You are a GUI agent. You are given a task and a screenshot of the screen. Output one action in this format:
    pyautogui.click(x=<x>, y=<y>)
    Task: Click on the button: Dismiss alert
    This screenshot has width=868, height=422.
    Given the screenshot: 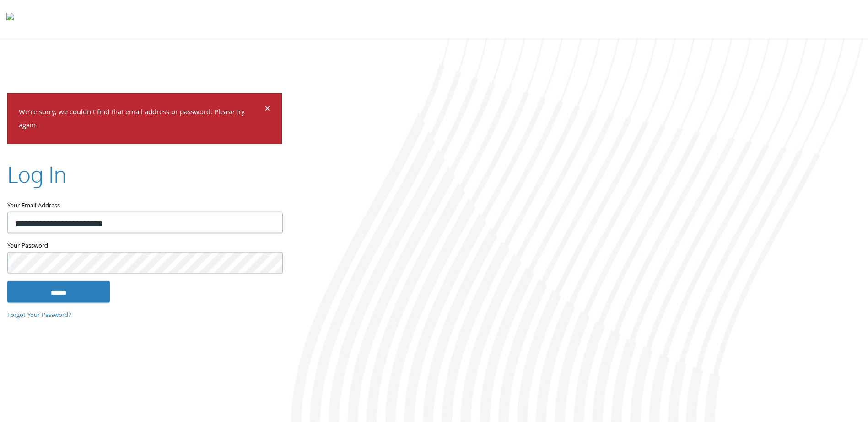 What is the action you would take?
    pyautogui.click(x=267, y=110)
    